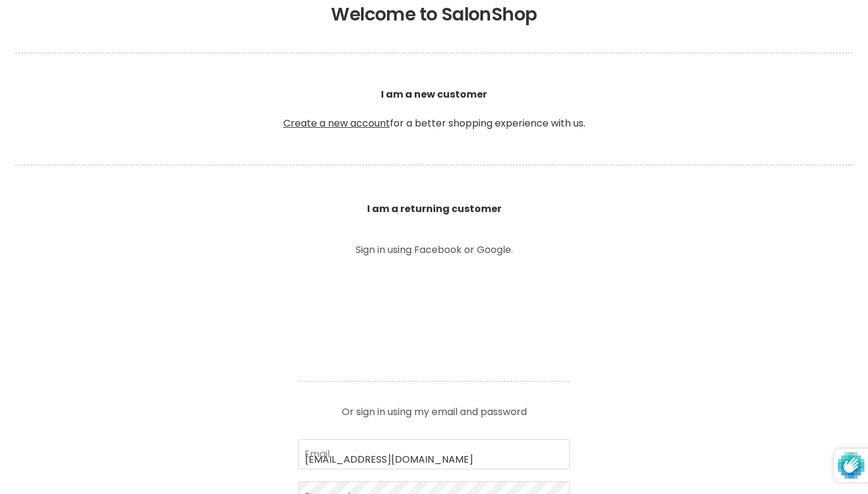  What do you see at coordinates (434, 407) in the screenshot?
I see `p: Or sign in using my email and password` at bounding box center [434, 407].